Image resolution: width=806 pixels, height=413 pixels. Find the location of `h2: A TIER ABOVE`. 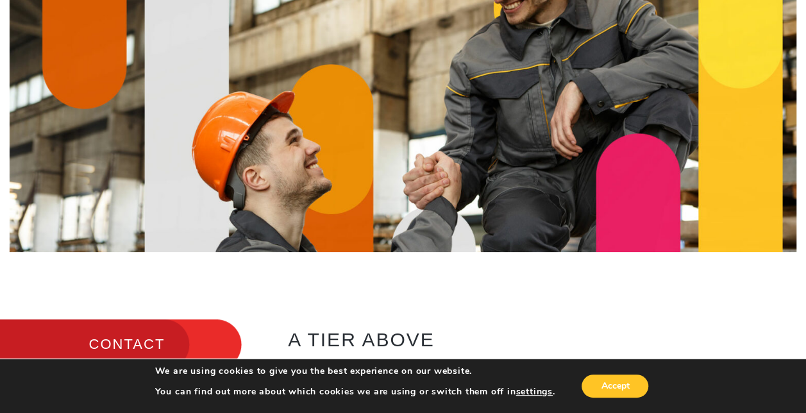

h2: A TIER ABOVE is located at coordinates (530, 339).